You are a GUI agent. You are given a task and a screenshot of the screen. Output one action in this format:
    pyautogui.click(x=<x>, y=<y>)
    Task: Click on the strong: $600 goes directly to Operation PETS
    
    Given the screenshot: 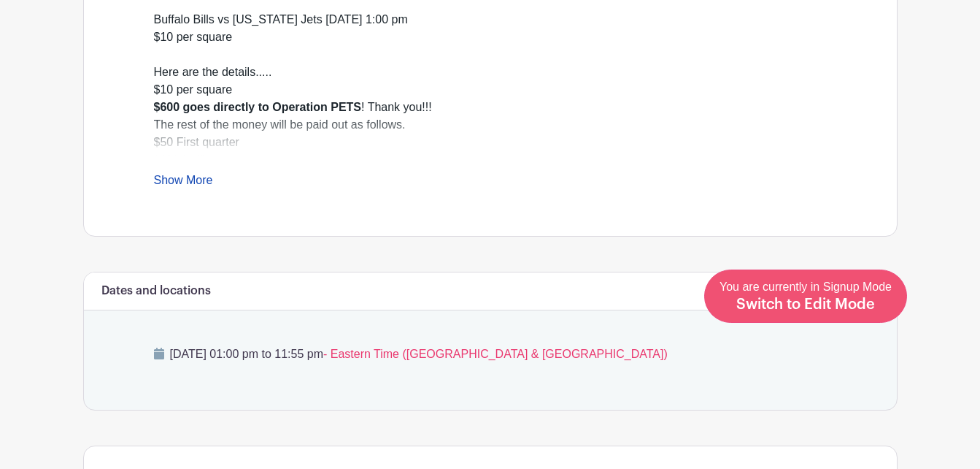 What is the action you would take?
    pyautogui.click(x=258, y=106)
    